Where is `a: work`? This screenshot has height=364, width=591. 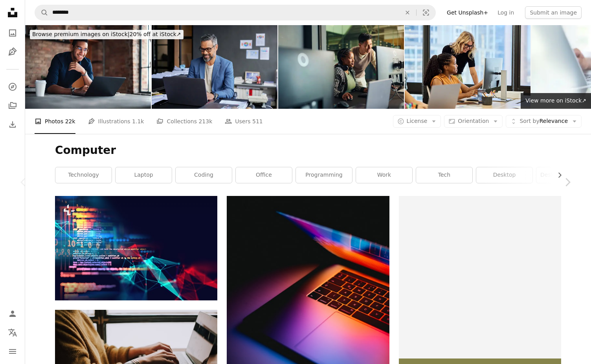 a: work is located at coordinates (384, 175).